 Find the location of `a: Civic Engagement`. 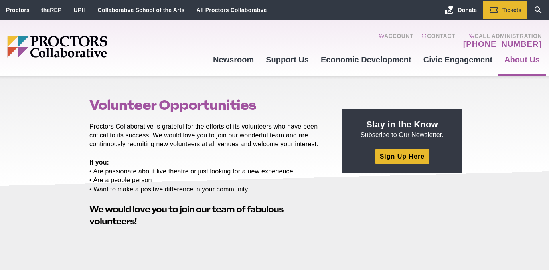

a: Civic Engagement is located at coordinates (458, 59).